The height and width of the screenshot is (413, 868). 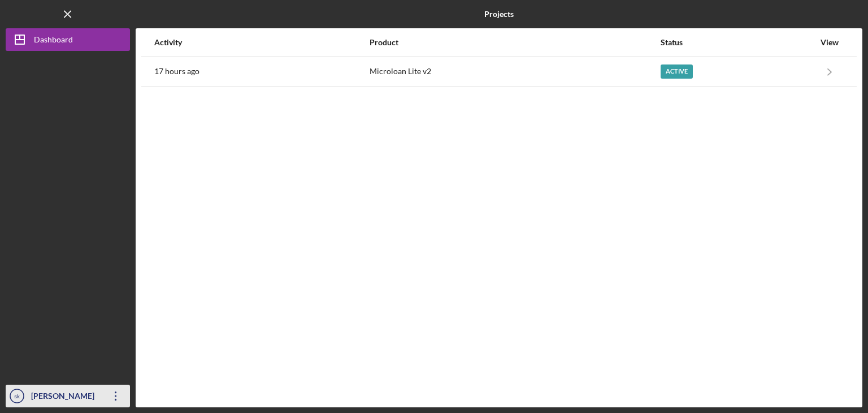 I want to click on div: Active, so click(x=676, y=71).